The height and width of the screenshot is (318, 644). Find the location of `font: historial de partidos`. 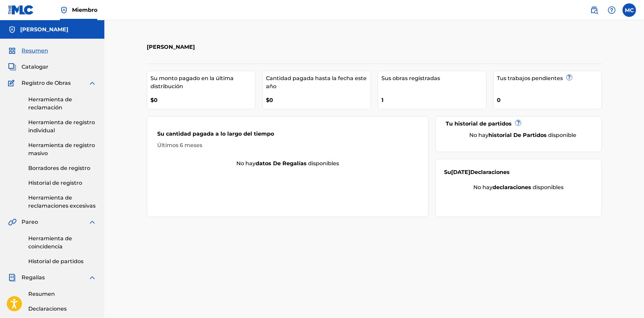

font: historial de partidos is located at coordinates (517, 135).